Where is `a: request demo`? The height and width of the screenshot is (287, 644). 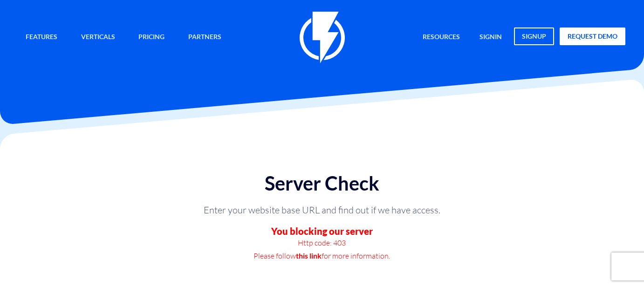
a: request demo is located at coordinates (593, 36).